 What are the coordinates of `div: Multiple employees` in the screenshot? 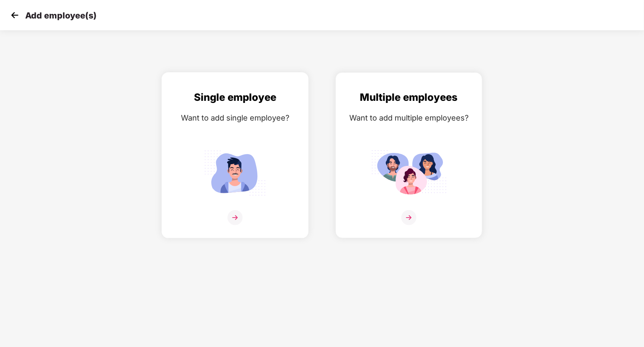 It's located at (409, 98).